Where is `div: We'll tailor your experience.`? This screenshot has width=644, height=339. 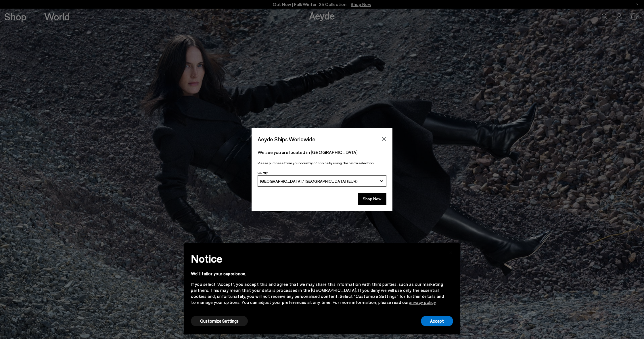 div: We'll tailor your experience. is located at coordinates (317, 274).